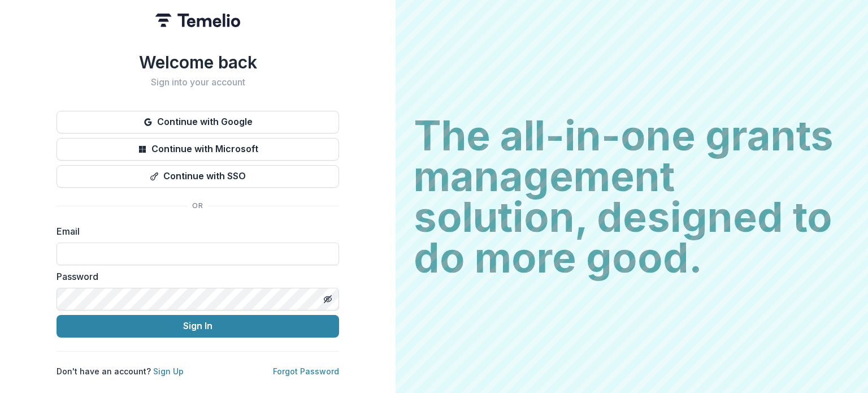 The image size is (868, 393). I want to click on img: Temelio, so click(198, 20).